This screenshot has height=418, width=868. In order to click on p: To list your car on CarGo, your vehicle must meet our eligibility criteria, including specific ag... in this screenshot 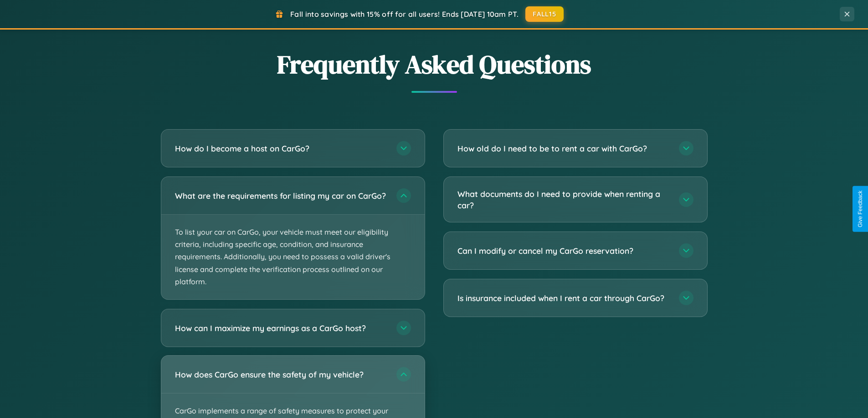, I will do `click(293, 257)`.